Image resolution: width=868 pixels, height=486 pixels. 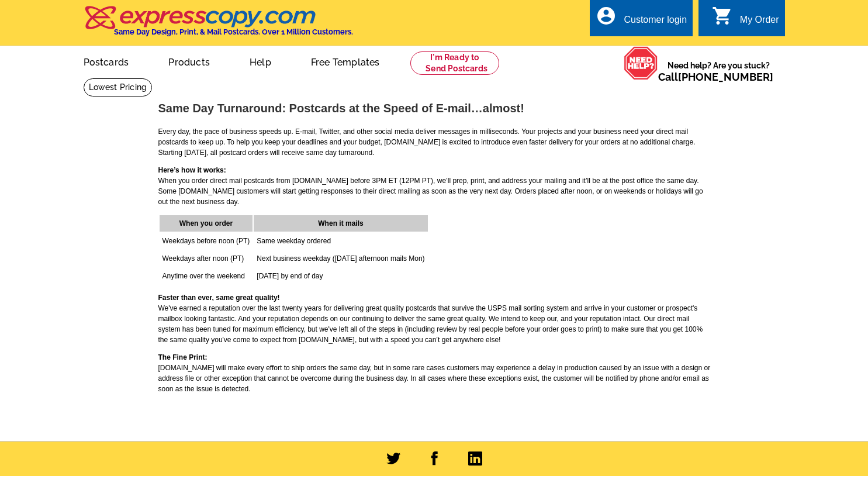 What do you see at coordinates (345, 61) in the screenshot?
I see `a: Free Templates` at bounding box center [345, 61].